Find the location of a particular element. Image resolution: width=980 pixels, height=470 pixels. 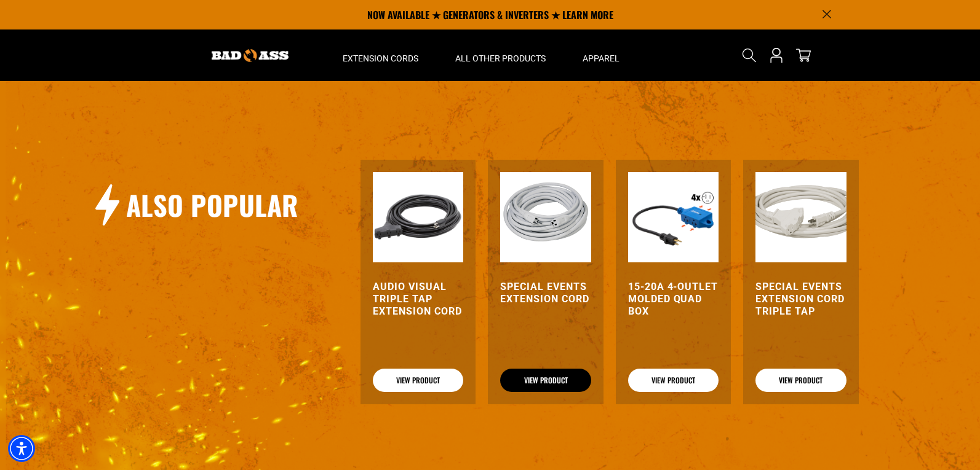

h3: Special Events Extension Cord is located at coordinates (545, 293).